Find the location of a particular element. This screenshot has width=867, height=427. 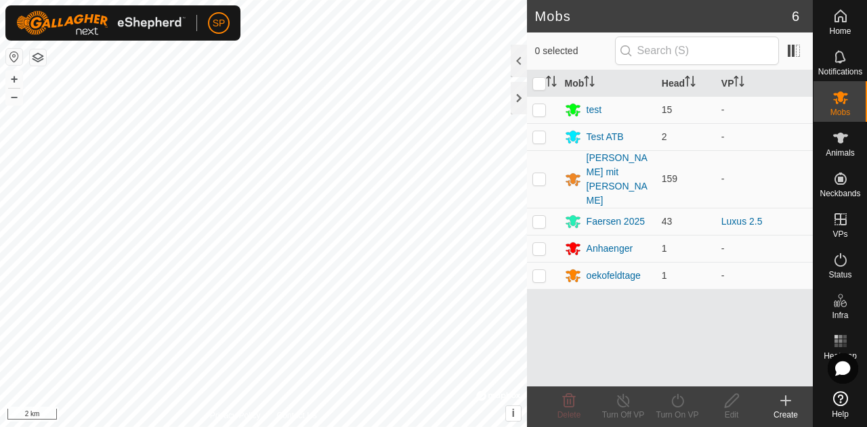

span: 159 is located at coordinates (669, 179).